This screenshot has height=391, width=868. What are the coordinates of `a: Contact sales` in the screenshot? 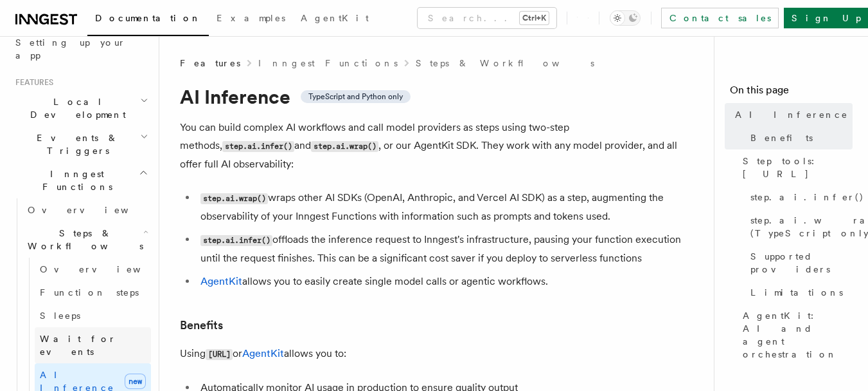 It's located at (720, 18).